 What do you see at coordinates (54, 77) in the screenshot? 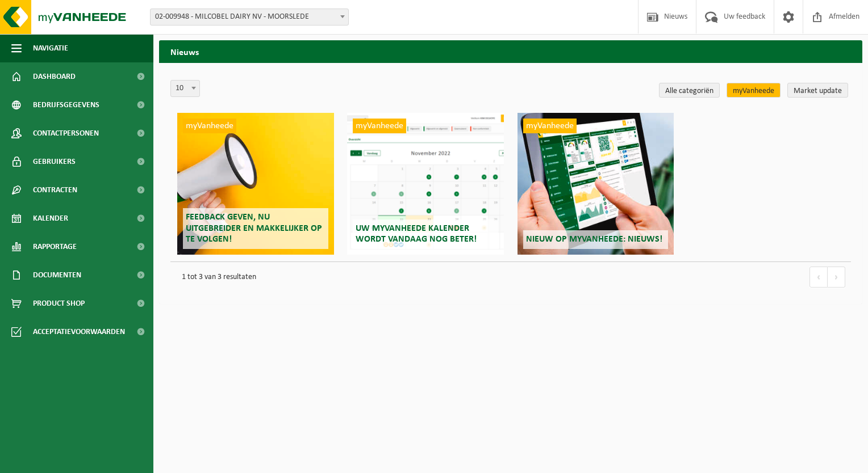
I see `span: Dashboard` at bounding box center [54, 77].